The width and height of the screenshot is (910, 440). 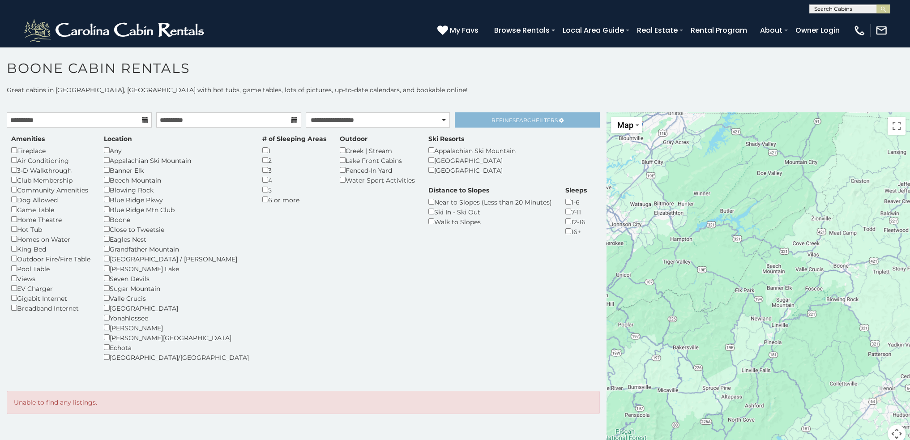 I want to click on div: Near to Slopes (Less than 20 Minutes), so click(x=490, y=202).